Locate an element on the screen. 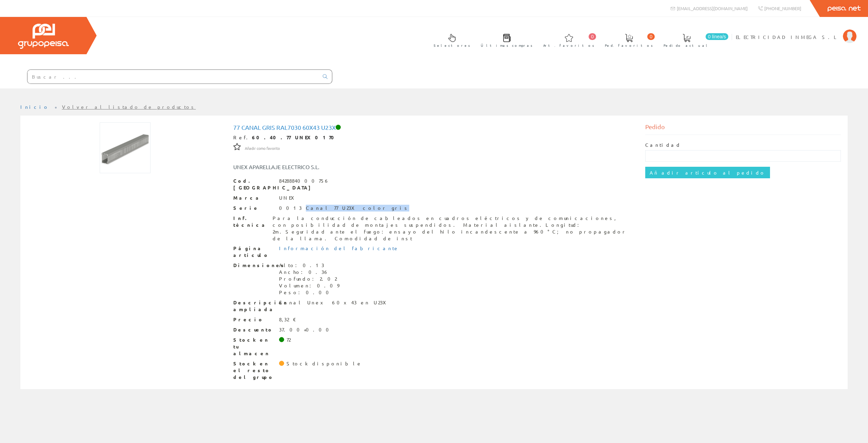 This screenshot has height=443, width=868. img: Foto artículo 77 Canal gris RAL7030 60x43 U23X (150x150) is located at coordinates (125, 148).